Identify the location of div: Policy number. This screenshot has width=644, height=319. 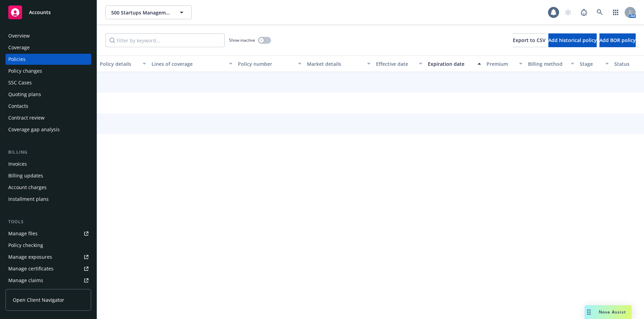
(266, 64).